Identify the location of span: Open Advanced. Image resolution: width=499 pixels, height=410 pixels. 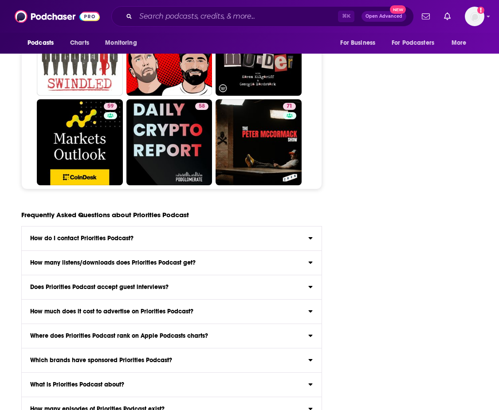
(383, 16).